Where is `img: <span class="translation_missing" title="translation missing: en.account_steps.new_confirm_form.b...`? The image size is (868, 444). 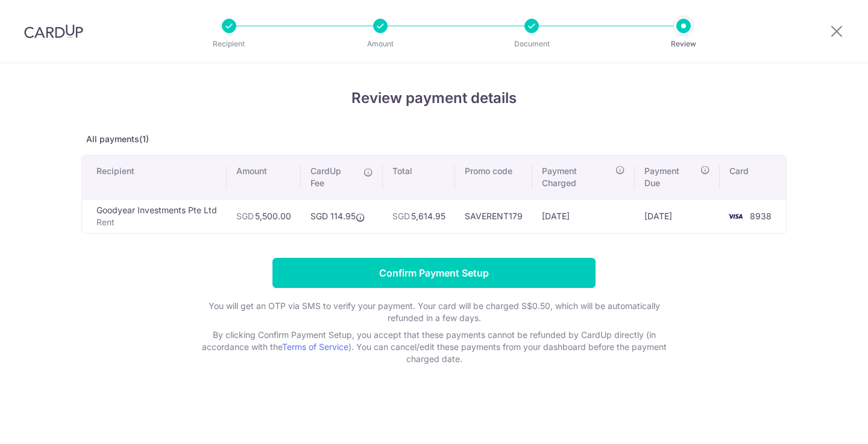 img: <span class="translation_missing" title="translation missing: en.account_steps.new_confirm_form.b... is located at coordinates (735, 217).